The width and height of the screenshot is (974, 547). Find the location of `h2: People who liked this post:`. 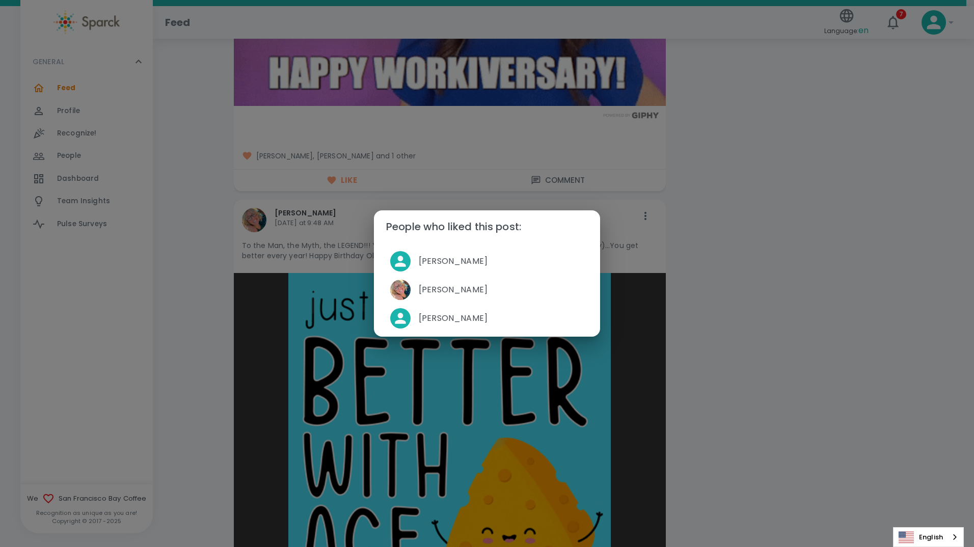

h2: People who liked this post: is located at coordinates (487, 227).